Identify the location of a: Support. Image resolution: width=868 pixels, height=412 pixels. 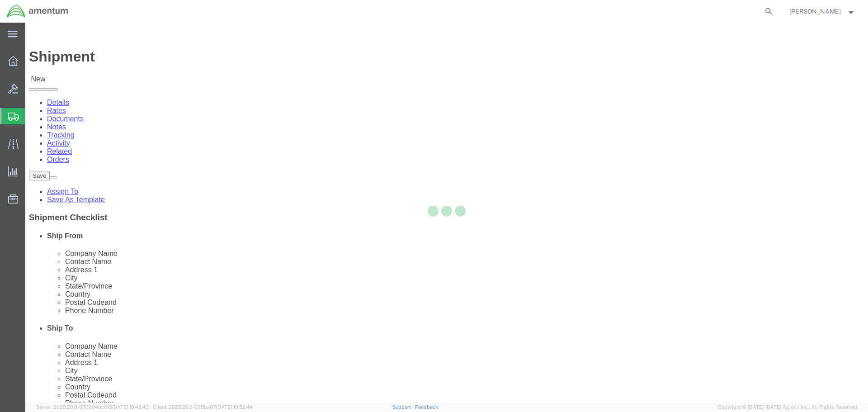
(404, 407).